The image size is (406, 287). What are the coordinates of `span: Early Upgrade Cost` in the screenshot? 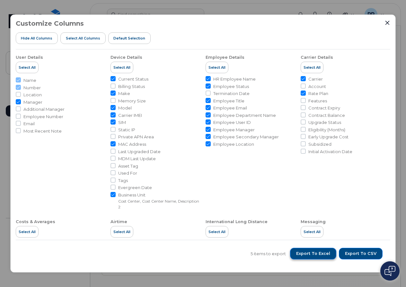 It's located at (328, 137).